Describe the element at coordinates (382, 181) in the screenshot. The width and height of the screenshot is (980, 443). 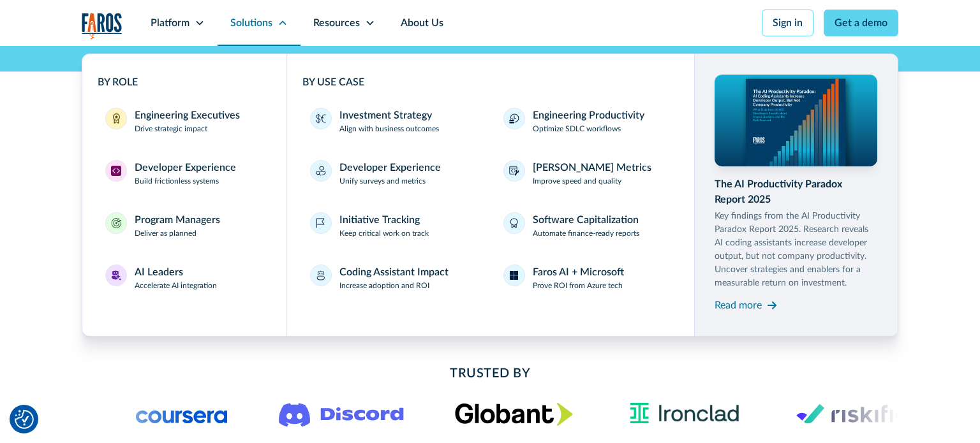
I see `p: Unify surveys and metrics` at that location.